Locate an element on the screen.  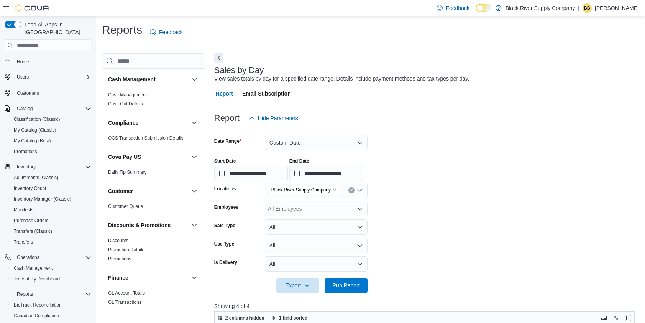
button: BioTrack Reconciliation is located at coordinates (51, 305).